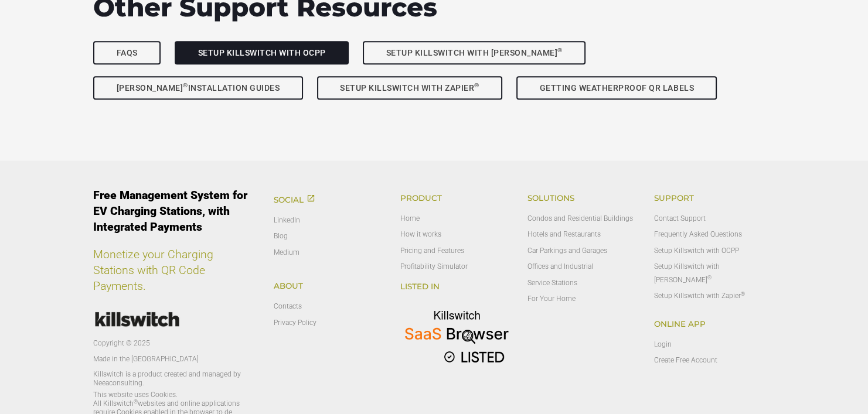  What do you see at coordinates (311, 198) in the screenshot?
I see `i: open_in_new` at bounding box center [311, 198].